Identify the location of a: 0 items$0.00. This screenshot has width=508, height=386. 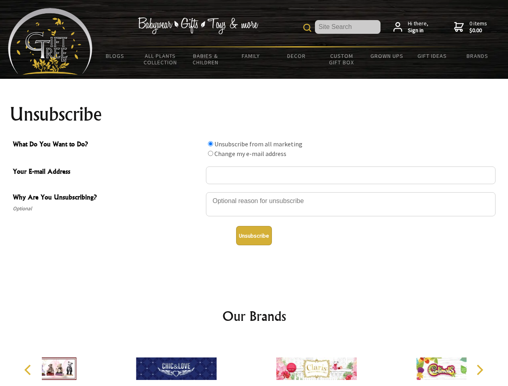
(470, 27).